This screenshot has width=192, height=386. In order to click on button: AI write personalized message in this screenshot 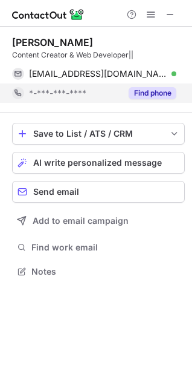, I will do `click(99, 163)`.